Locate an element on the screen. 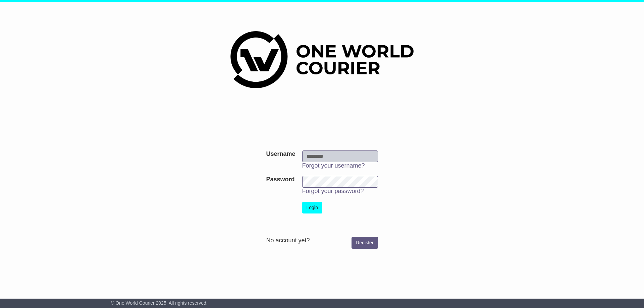 Image resolution: width=644 pixels, height=308 pixels. a: Register is located at coordinates (365, 243).